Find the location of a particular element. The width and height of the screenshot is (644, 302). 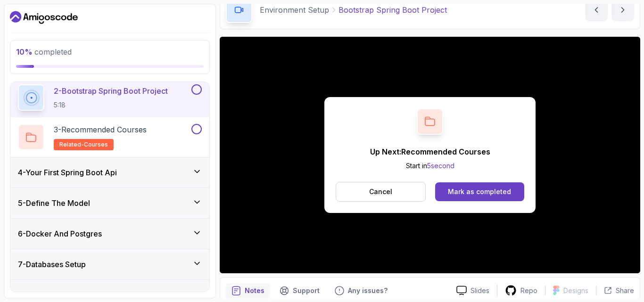

button: notes button is located at coordinates (248, 291).